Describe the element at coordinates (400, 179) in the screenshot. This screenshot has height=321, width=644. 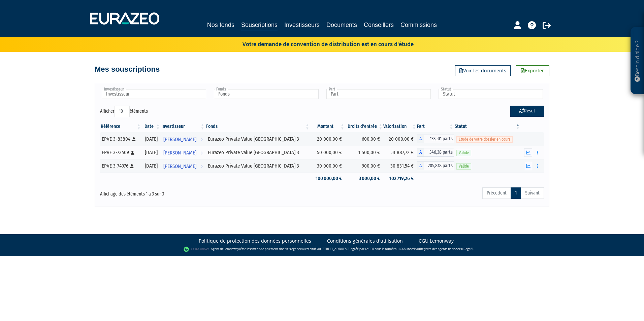
I see `td: 102 719,26 €` at that location.